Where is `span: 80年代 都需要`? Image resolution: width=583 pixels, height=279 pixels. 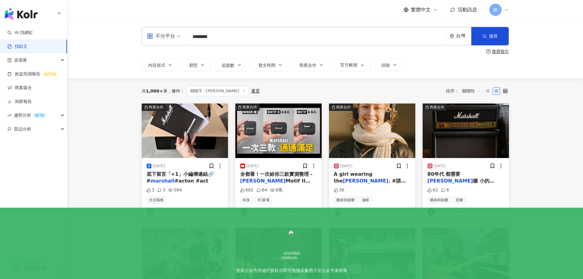
span: 80年代 都需要 is located at coordinates (444, 174).